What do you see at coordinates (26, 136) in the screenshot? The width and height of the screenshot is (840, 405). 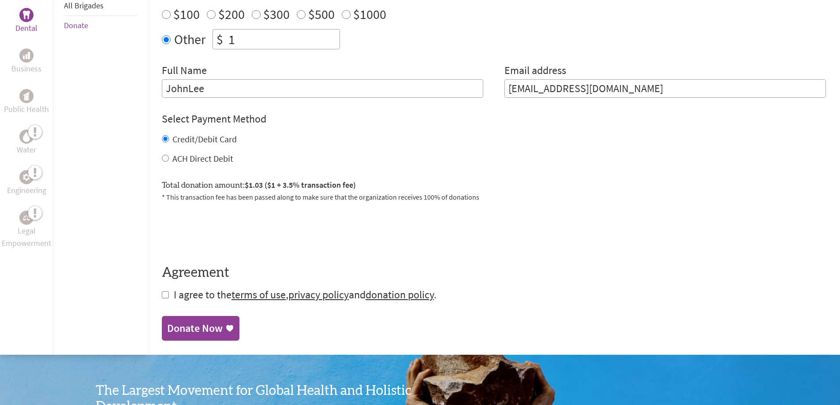 I see `img: Water` at bounding box center [26, 136].